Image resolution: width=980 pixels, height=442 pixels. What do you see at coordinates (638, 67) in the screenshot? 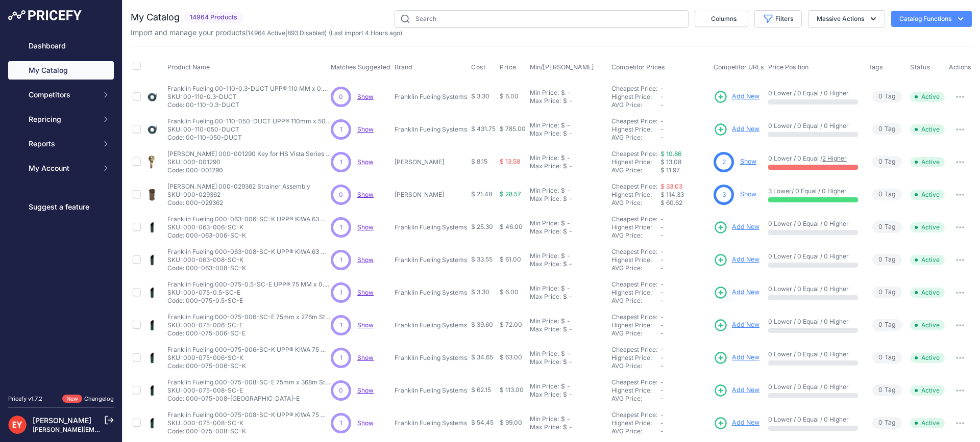
I see `span: Competitor Prices` at bounding box center [638, 67].